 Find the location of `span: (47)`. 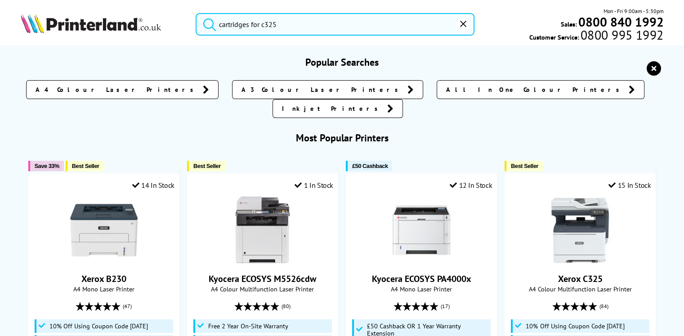

span: (47) is located at coordinates (127, 306).